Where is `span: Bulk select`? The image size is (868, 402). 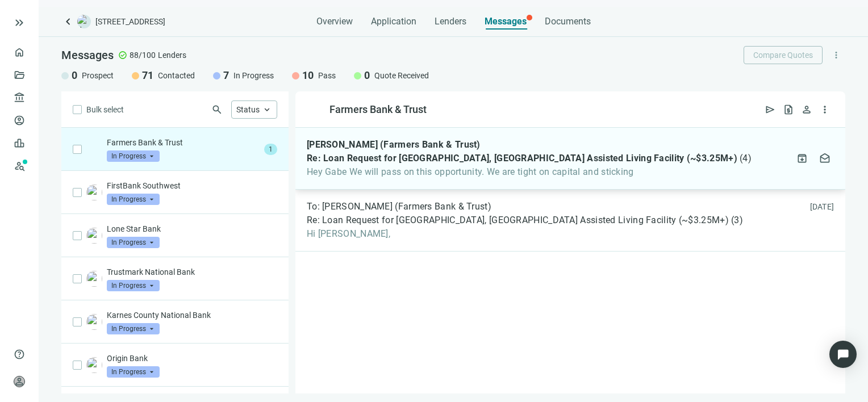 span: Bulk select is located at coordinates (105, 110).